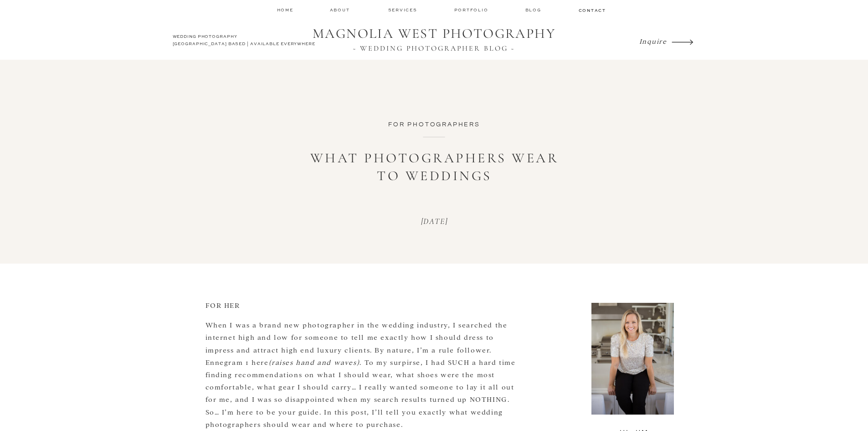 The width and height of the screenshot is (868, 431). Describe the element at coordinates (653, 41) in the screenshot. I see `i: Inquire` at that location.